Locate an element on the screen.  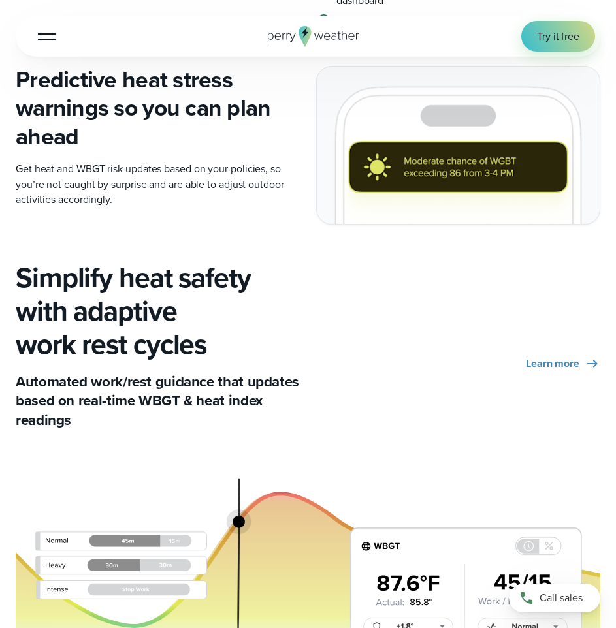
a: Try it free is located at coordinates (558, 36).